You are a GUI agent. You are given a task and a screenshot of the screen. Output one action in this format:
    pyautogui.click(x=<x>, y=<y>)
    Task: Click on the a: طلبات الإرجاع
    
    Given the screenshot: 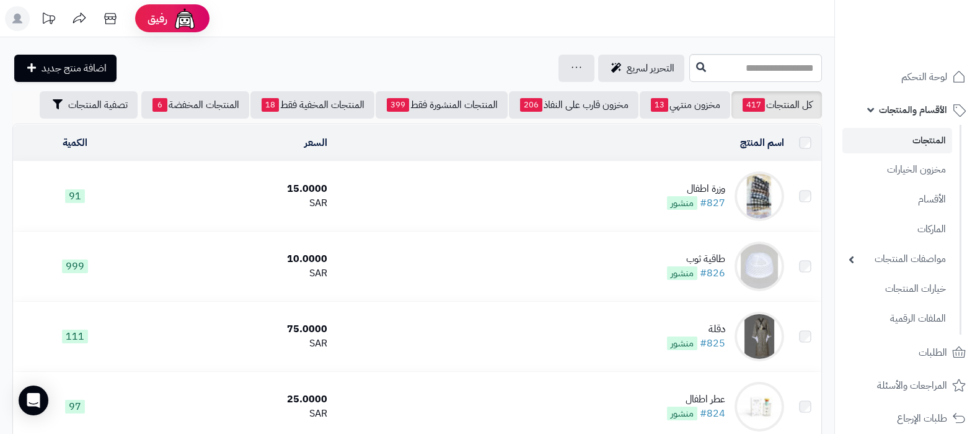 What is the action you would take?
    pyautogui.click(x=908, y=419)
    